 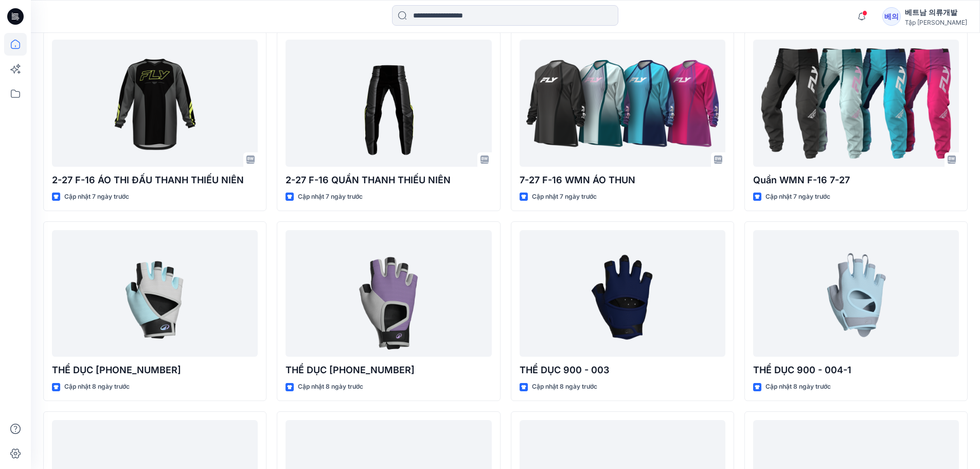 What do you see at coordinates (857, 103) in the screenshot?
I see `a: Quần WMN F-16 7-27` at bounding box center [857, 103].